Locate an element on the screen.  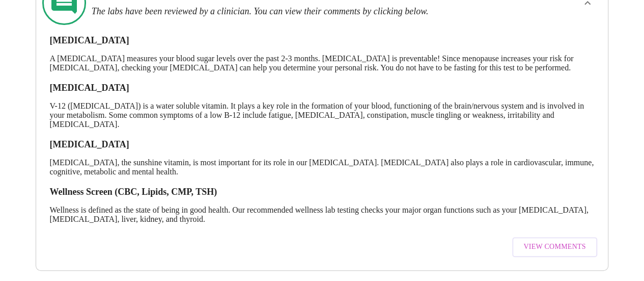
p: Wellness is defined as the state of being in good health. Our recommended wellness lab testing ch... is located at coordinates (322, 214).